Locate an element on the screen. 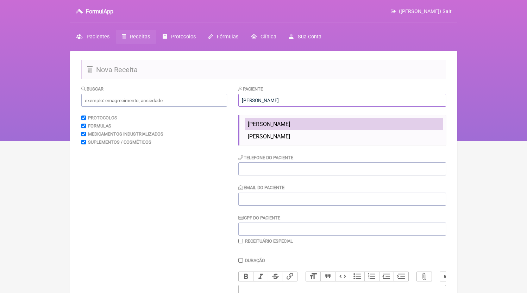 This screenshot has height=293, width=527. span: Sua Conta is located at coordinates (309, 37).